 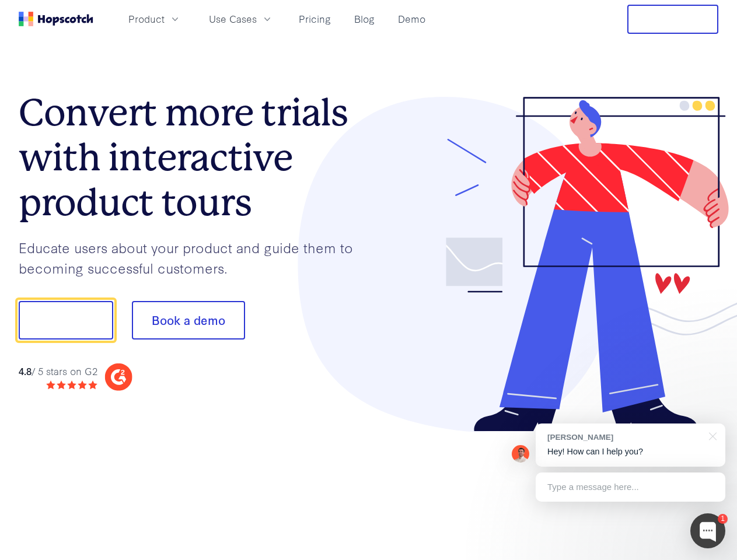 What do you see at coordinates (233, 19) in the screenshot?
I see `span: Use Cases` at bounding box center [233, 19].